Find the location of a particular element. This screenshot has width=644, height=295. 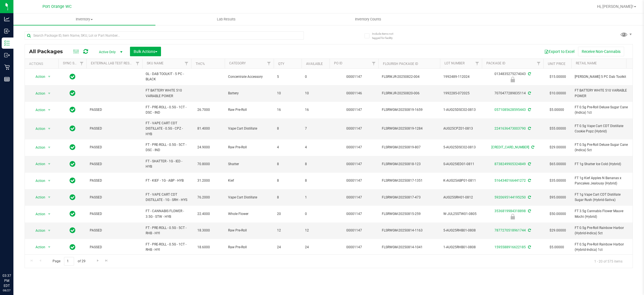

span: 1 is located at coordinates (315, 197).